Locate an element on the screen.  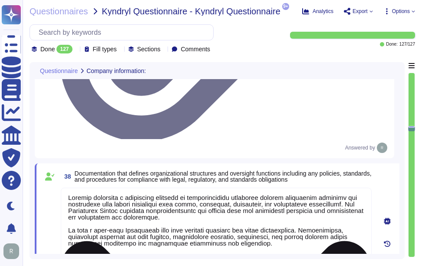
span: Answered by is located at coordinates (360, 148).